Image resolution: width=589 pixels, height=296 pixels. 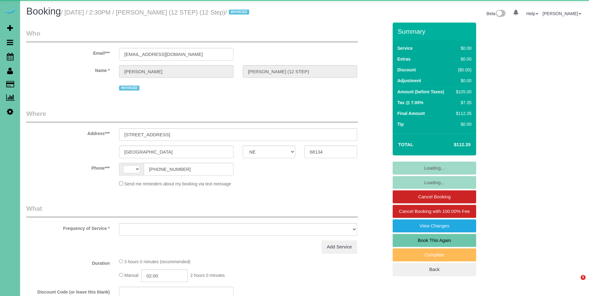 What do you see at coordinates (463, 113) in the screenshot?
I see `div: $112.35` at bounding box center [463, 113].